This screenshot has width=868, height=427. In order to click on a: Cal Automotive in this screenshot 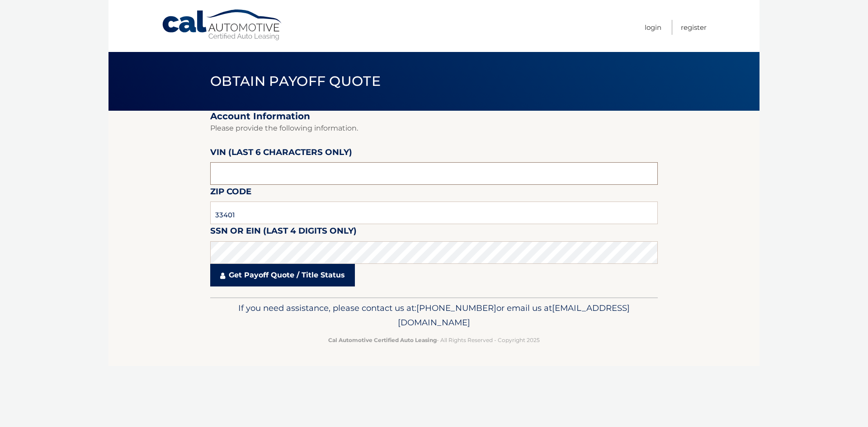, I will do `click(222, 25)`.